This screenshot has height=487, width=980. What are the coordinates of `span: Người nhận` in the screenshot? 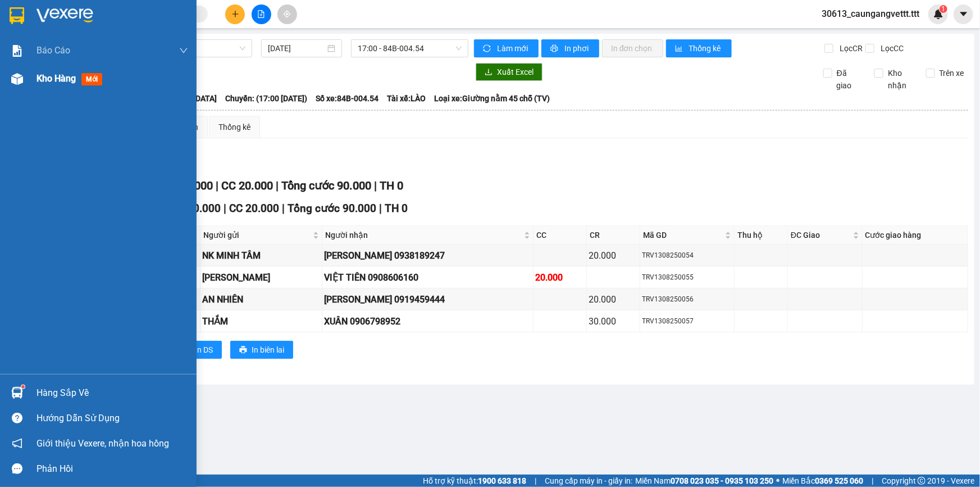 It's located at (423, 235).